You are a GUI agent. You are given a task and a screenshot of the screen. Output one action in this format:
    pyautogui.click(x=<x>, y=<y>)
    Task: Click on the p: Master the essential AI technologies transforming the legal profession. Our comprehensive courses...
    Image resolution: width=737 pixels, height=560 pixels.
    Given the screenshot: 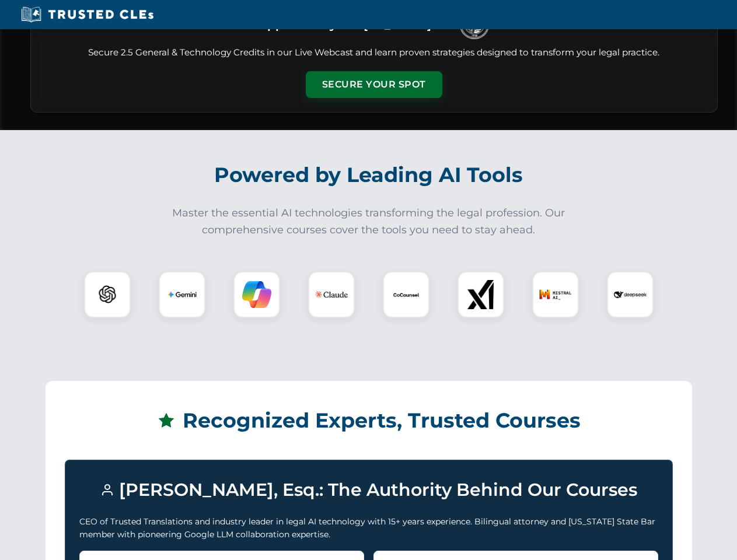 What is the action you would take?
    pyautogui.click(x=368, y=221)
    